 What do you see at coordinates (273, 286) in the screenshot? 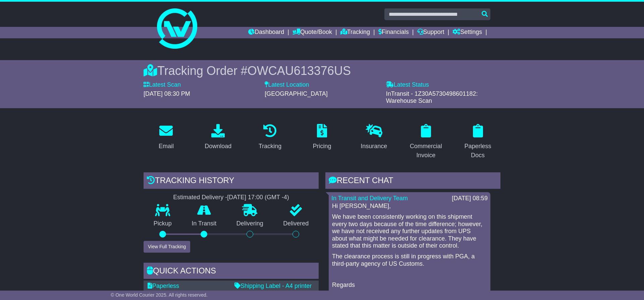
I see `a: Shipping Label - A4 printer` at bounding box center [273, 286].